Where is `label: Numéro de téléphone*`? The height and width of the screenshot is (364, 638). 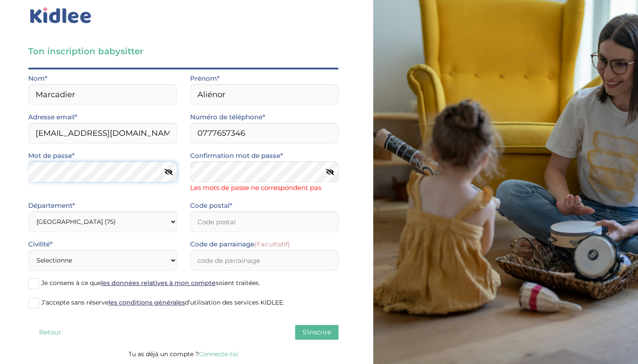
label: Numéro de téléphone* is located at coordinates (227, 117).